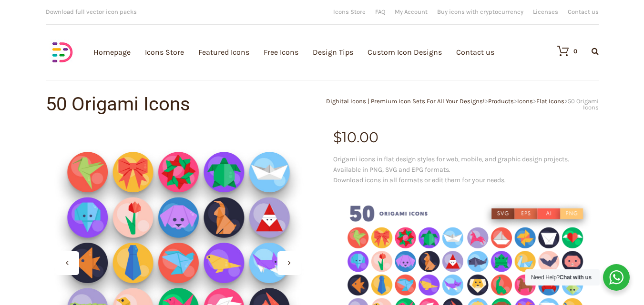  Describe the element at coordinates (465, 170) in the screenshot. I see `p: Origami icons in flat design styles for web, mobile, and graphic design projects. Available in PN...` at that location.